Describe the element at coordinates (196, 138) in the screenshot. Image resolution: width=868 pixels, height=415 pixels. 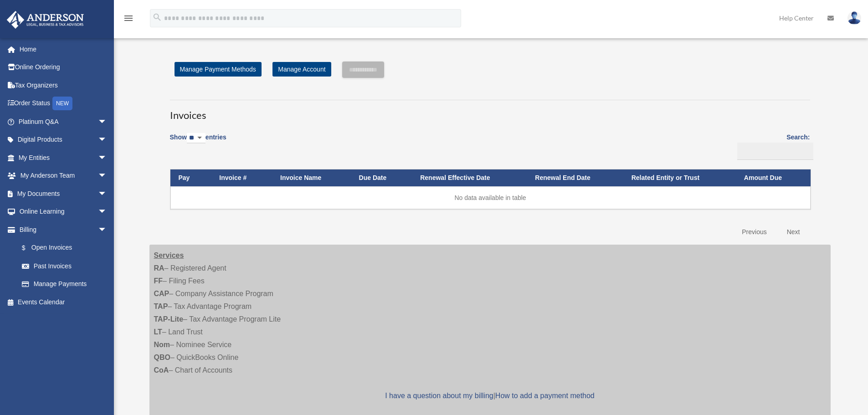
I see `select: Showentries` at that location.